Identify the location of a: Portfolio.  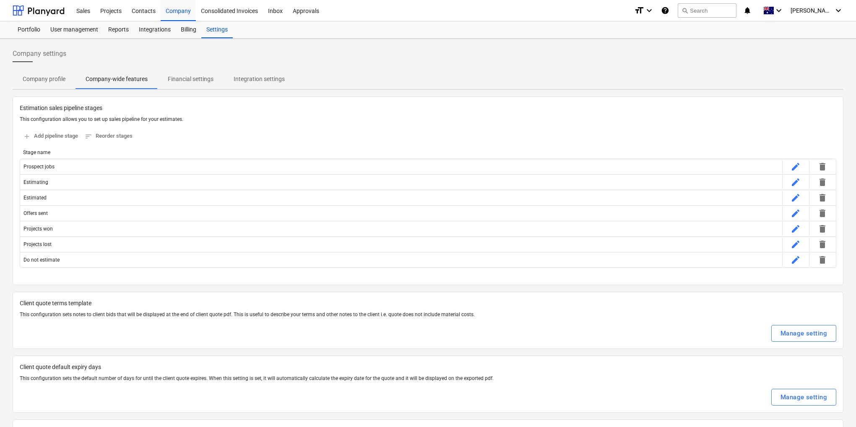
(29, 30).